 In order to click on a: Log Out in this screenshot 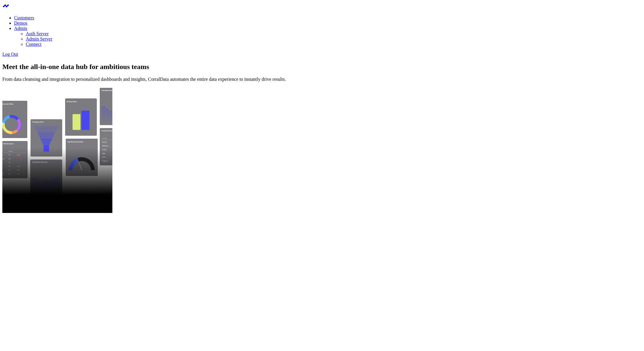, I will do `click(10, 54)`.